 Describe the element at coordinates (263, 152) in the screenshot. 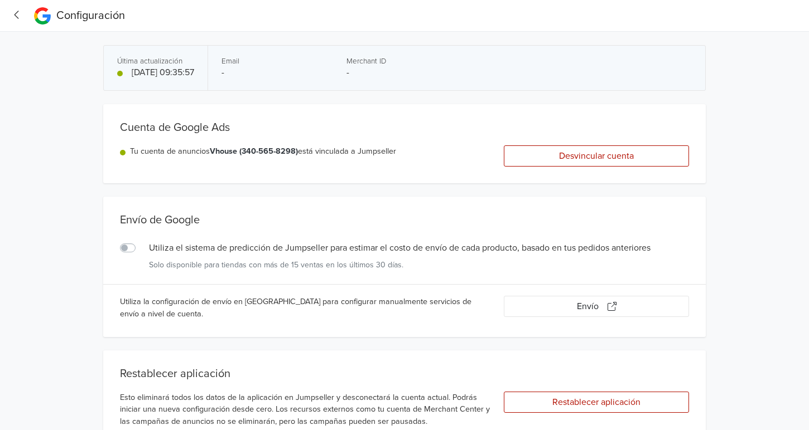

I see `div: Tu cuenta de anuncios está vinculada a Jumpseller` at that location.